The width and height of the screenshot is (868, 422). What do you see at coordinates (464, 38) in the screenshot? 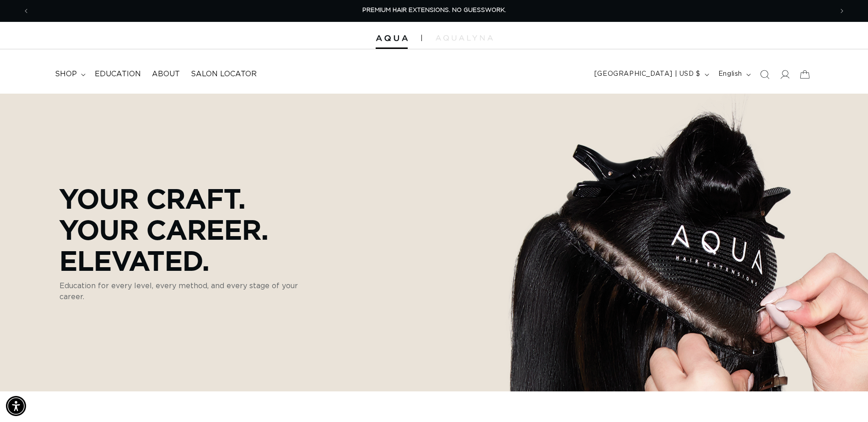
I see `img: aqualyna.com` at bounding box center [464, 38].